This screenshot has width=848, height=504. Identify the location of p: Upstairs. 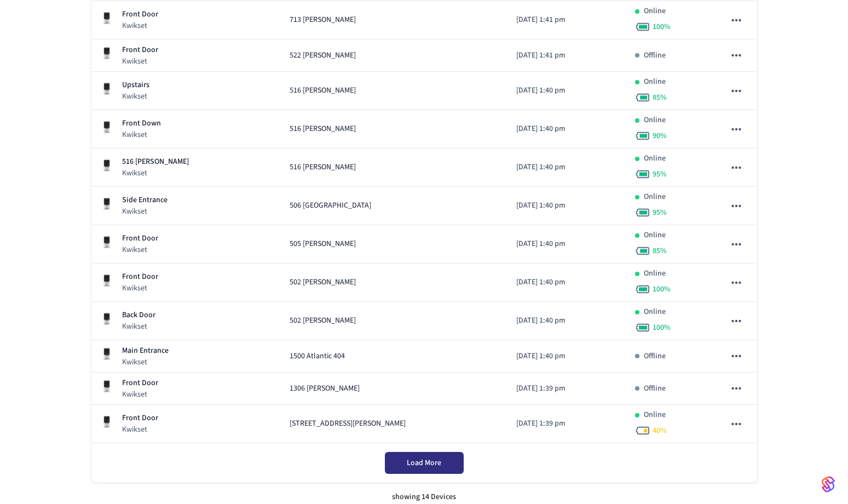
(136, 85).